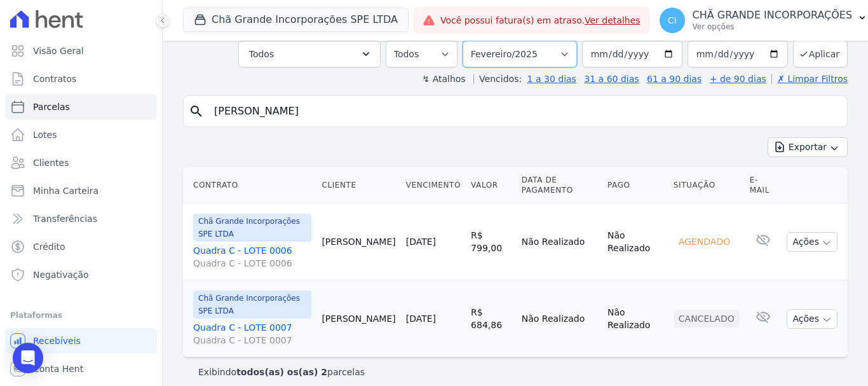 Image resolution: width=868 pixels, height=386 pixels. What do you see at coordinates (809, 79) in the screenshot?
I see `a: ✗ Limpar Filtros` at bounding box center [809, 79].